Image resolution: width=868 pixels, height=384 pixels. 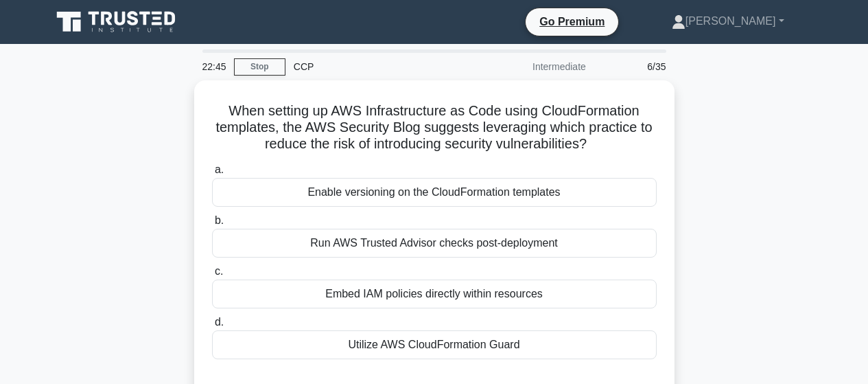 What do you see at coordinates (434, 345) in the screenshot?
I see `div: Utilize AWS CloudFormation Guard` at bounding box center [434, 345].